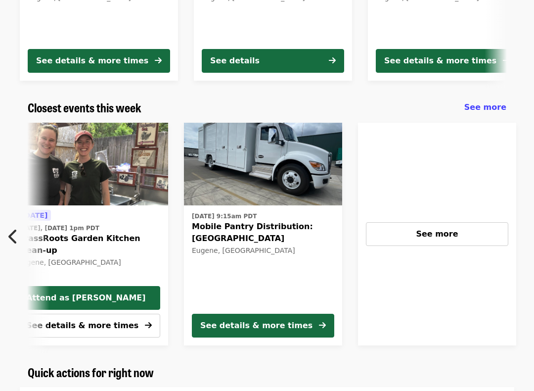 The width and height of the screenshot is (534, 391). What do you see at coordinates (267, 107) in the screenshot?
I see `div: Closest events this week` at bounding box center [267, 107].